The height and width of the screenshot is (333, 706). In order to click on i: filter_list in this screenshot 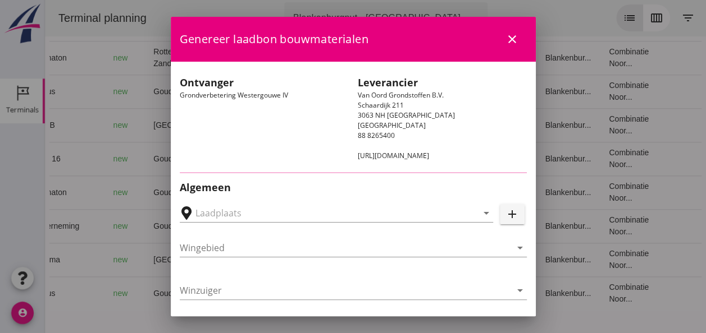, I will do `click(643, 18)`.